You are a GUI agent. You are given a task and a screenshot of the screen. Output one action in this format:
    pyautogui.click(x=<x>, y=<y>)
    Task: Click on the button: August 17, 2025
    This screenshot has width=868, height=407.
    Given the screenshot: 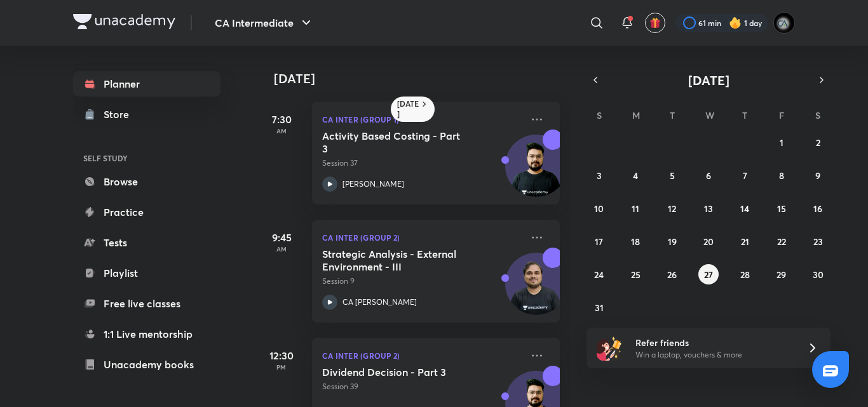 What is the action you would take?
    pyautogui.click(x=599, y=241)
    